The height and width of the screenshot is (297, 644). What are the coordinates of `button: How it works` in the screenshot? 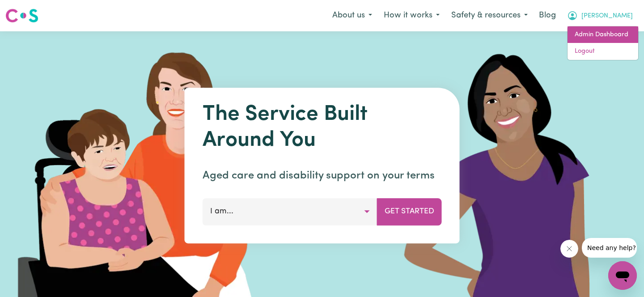 It's located at (412, 15).